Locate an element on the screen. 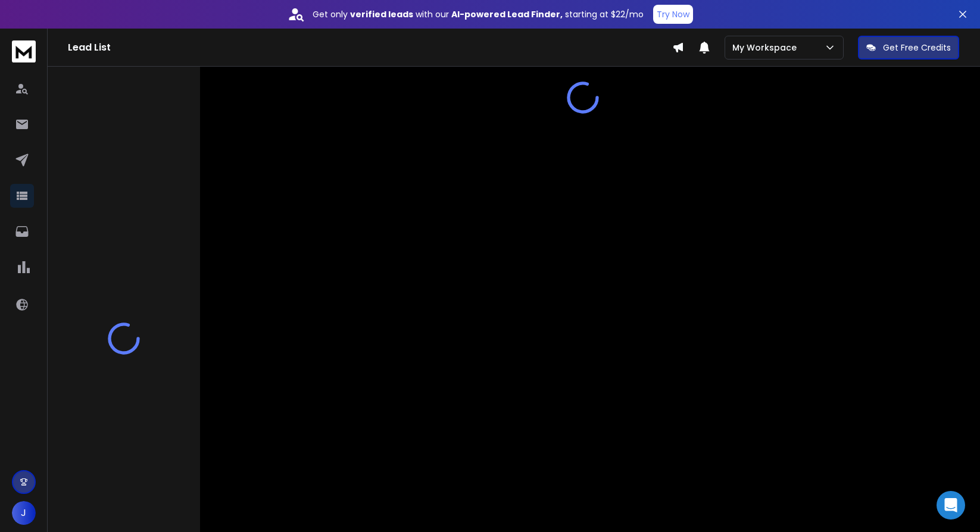  strong: AI-powered Lead Finder, is located at coordinates (506, 15).